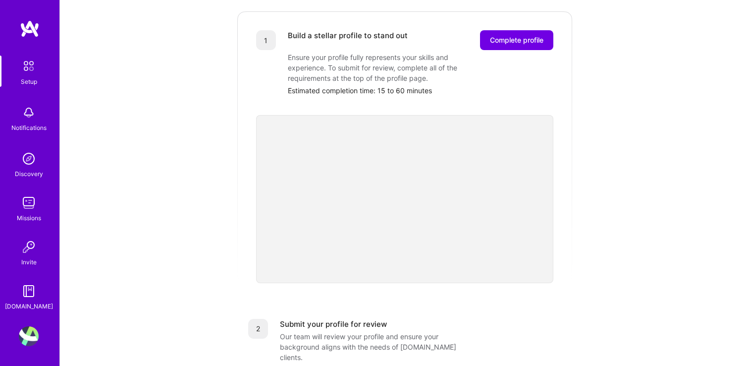 Image resolution: width=749 pixels, height=366 pixels. I want to click on div: Our team will review your profile and ensure your background aligns with the needs of [DOMAIN_NAM..., so click(379, 346).